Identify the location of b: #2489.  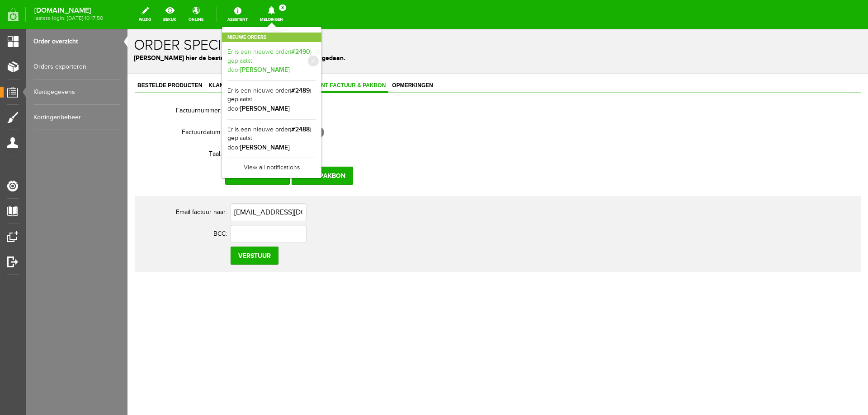
(300, 90).